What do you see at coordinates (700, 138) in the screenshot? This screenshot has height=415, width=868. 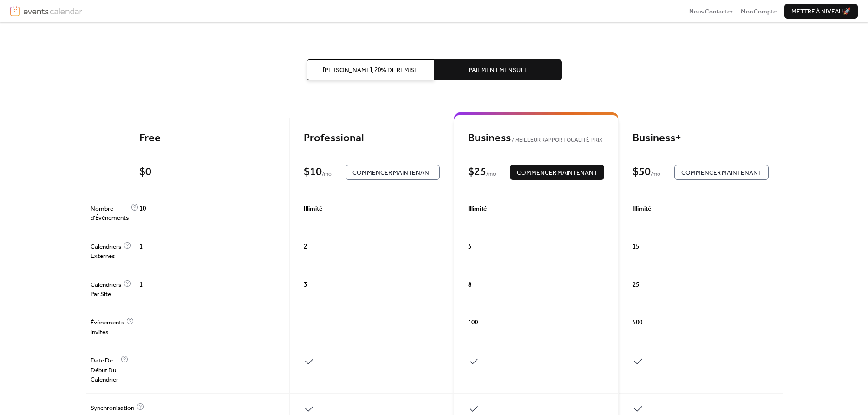 I see `div: Business+` at bounding box center [700, 138].